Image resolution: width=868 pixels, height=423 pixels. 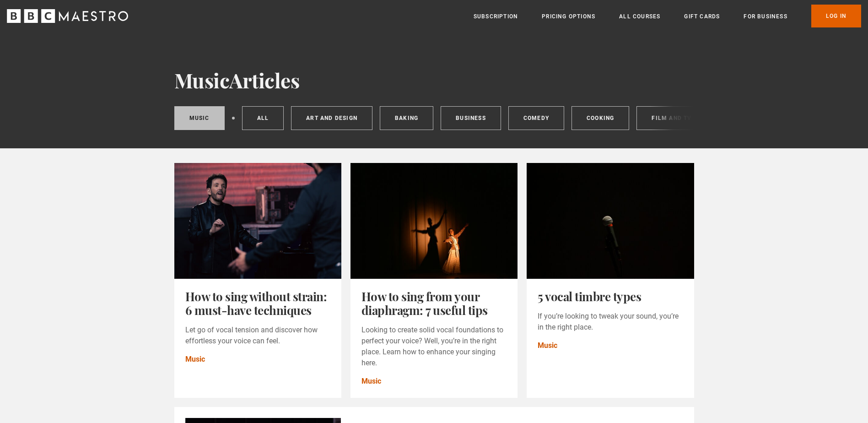 What do you see at coordinates (434, 120) in the screenshot?
I see `nav: Categories` at bounding box center [434, 120].